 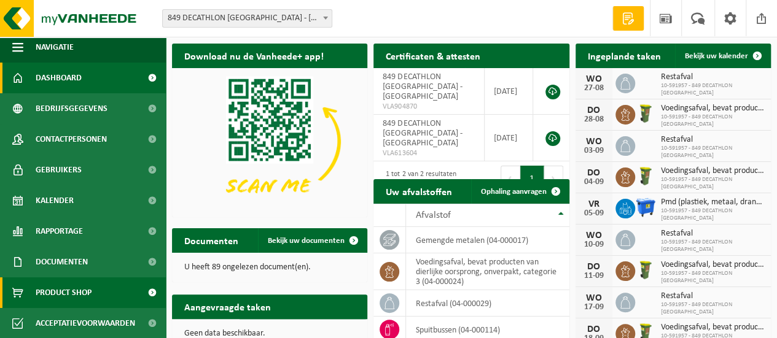 What do you see at coordinates (532, 178) in the screenshot?
I see `button: 1` at bounding box center [532, 178].